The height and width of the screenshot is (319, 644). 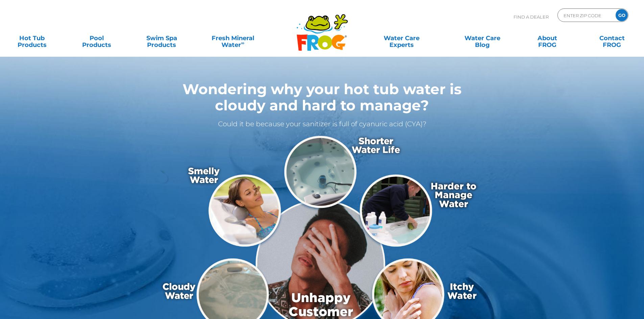 What do you see at coordinates (586, 15) in the screenshot?
I see `input: Zip Code Form` at bounding box center [586, 15].